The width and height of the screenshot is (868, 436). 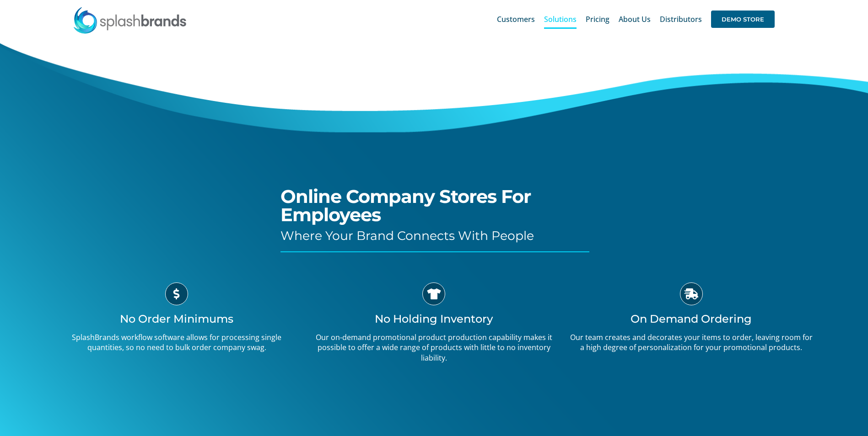 What do you see at coordinates (691, 319) in the screenshot?
I see `h3: On Demand Ordering` at bounding box center [691, 319].